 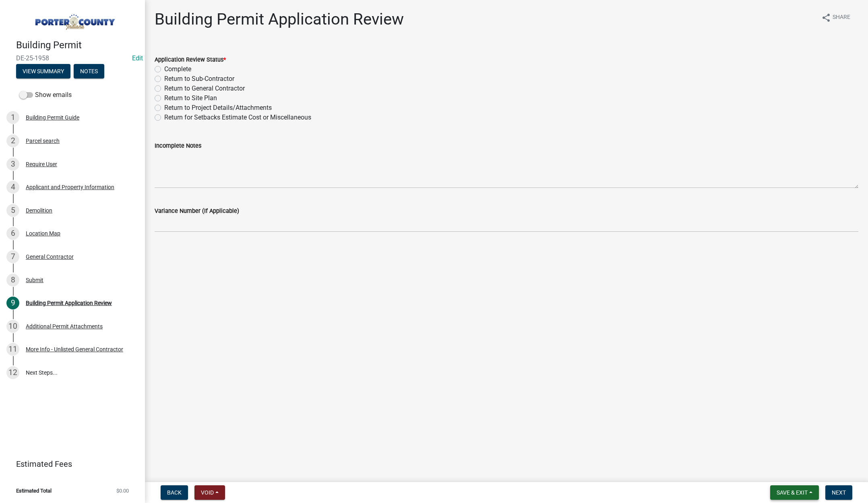 What do you see at coordinates (13, 141) in the screenshot?
I see `div: 2` at bounding box center [13, 141].